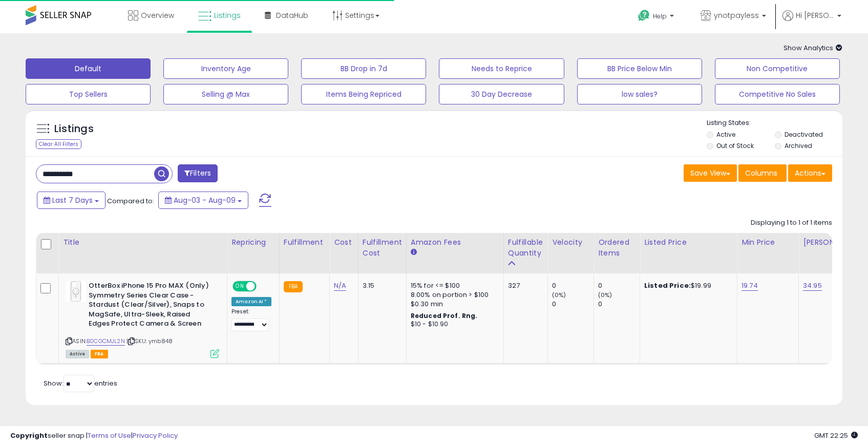 The height and width of the screenshot is (446, 868). I want to click on div: Amazon Fees, so click(455, 242).